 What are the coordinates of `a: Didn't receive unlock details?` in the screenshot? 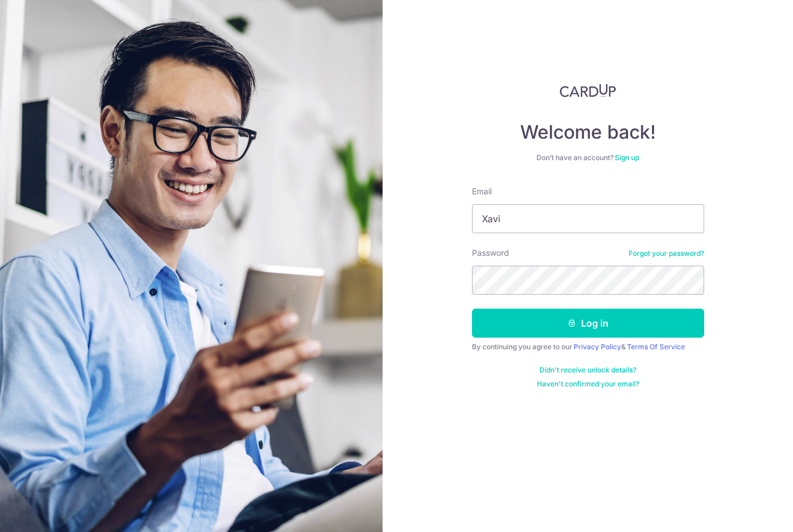 It's located at (588, 371).